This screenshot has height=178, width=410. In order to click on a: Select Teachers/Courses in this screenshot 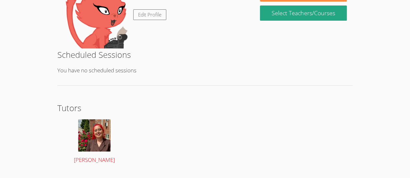, I will do `click(303, 13)`.